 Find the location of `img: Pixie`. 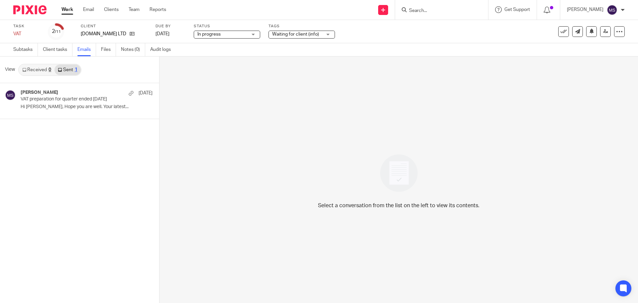

img: Pixie is located at coordinates (30, 10).